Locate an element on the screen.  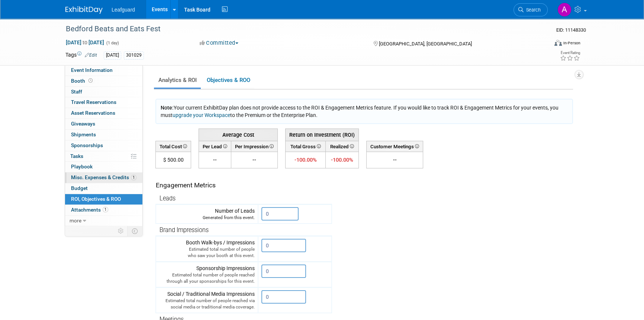
a: Objectives & ROO is located at coordinates (228, 80).